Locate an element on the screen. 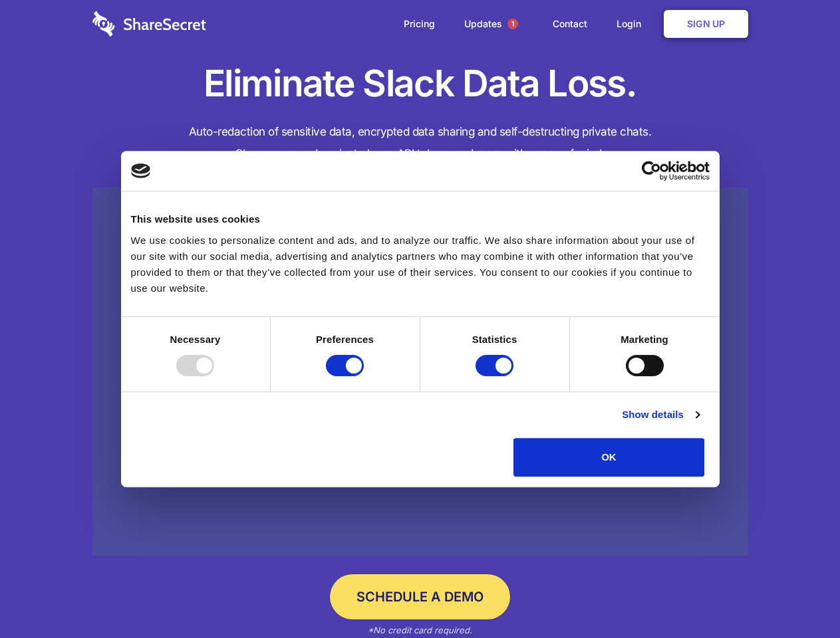 This screenshot has height=638, width=840. strong: Preferences is located at coordinates (345, 339).